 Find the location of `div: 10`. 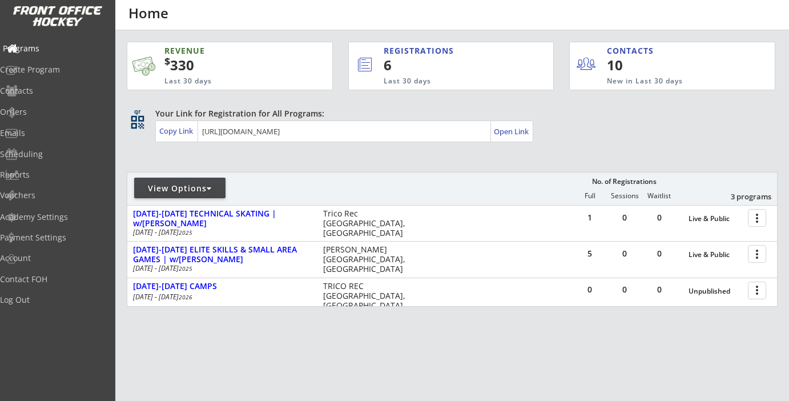

div: 10 is located at coordinates (642, 65).